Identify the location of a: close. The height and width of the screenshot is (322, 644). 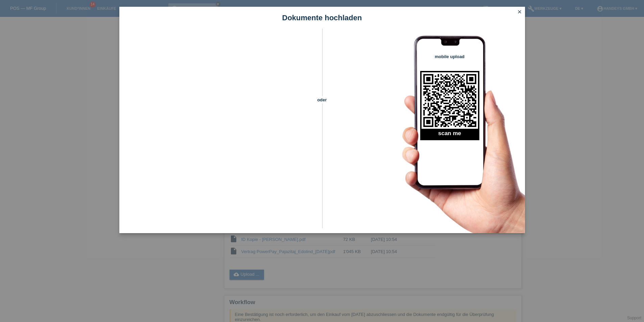
(520, 12).